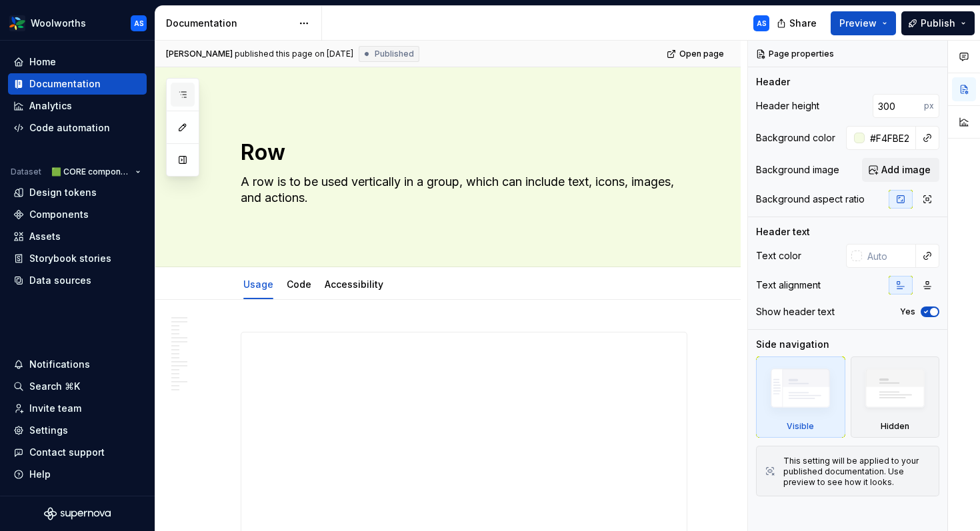  Describe the element at coordinates (77, 514) in the screenshot. I see `a: Supernova Logo` at that location.